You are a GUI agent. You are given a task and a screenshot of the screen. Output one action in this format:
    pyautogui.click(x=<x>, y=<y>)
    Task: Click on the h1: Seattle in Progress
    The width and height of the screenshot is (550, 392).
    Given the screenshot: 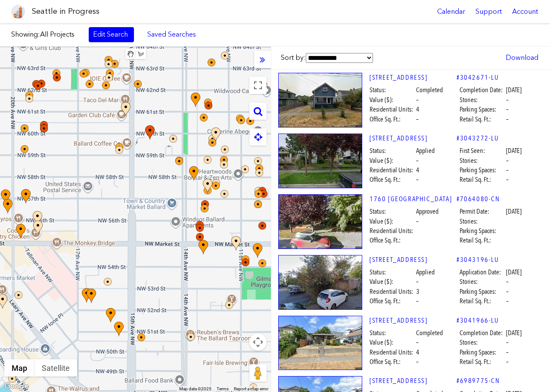 What is the action you would take?
    pyautogui.click(x=65, y=11)
    